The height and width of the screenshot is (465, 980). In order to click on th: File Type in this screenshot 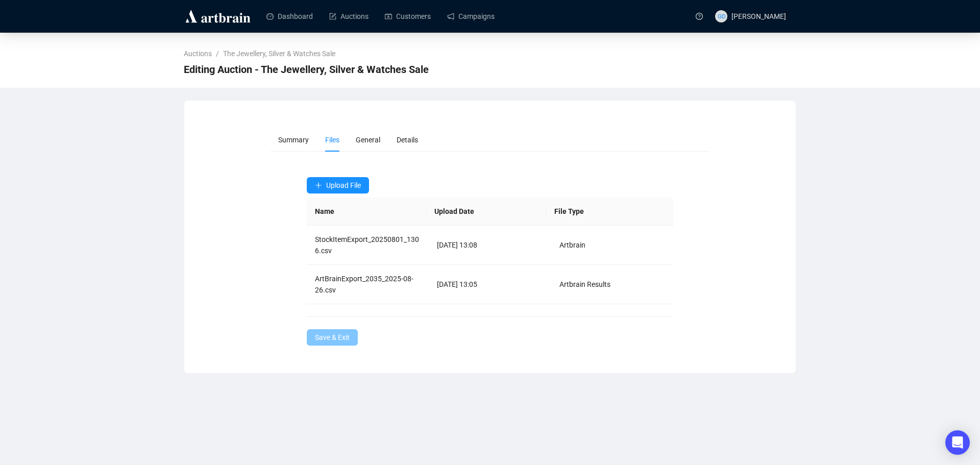, I will do `click(606, 212)`.